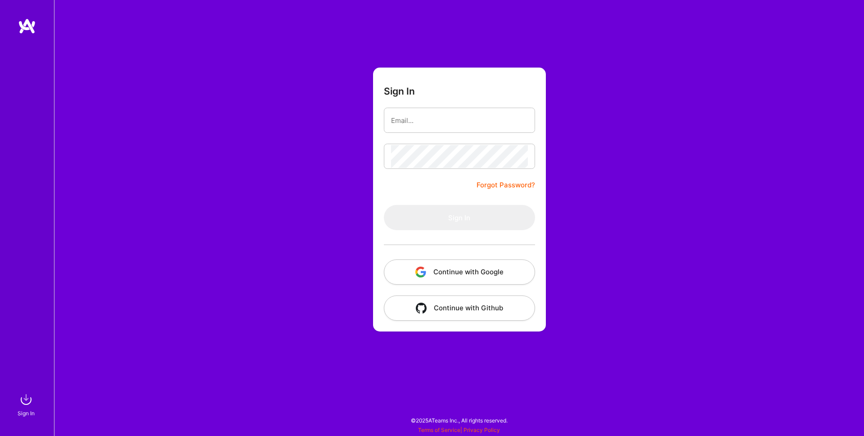 This screenshot has height=436, width=864. Describe the element at coordinates (27, 26) in the screenshot. I see `img: logo` at that location.